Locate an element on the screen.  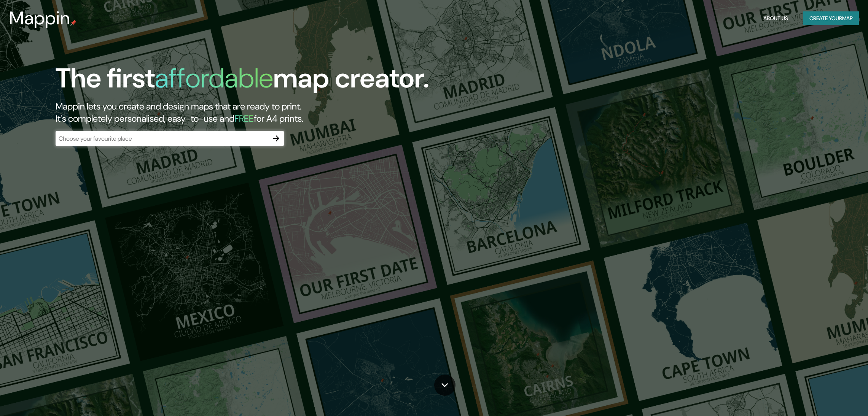
h3: Mappin is located at coordinates (40, 18).